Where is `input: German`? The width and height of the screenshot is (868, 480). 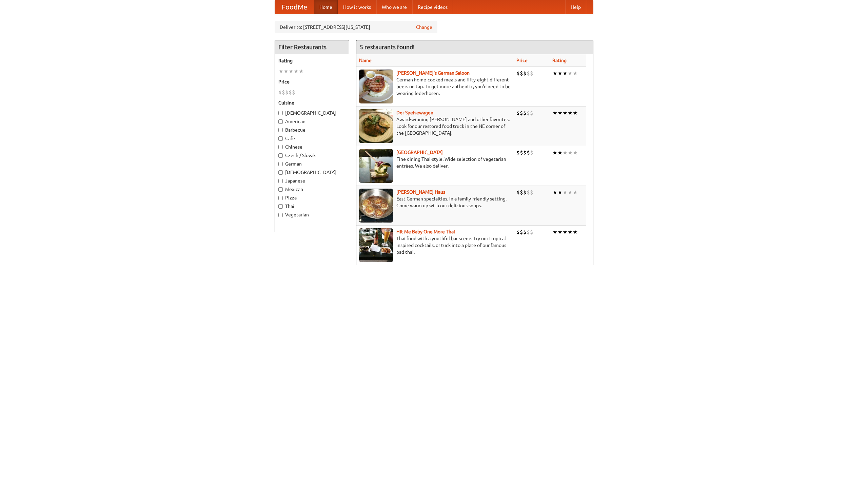
input: German is located at coordinates (281, 164).